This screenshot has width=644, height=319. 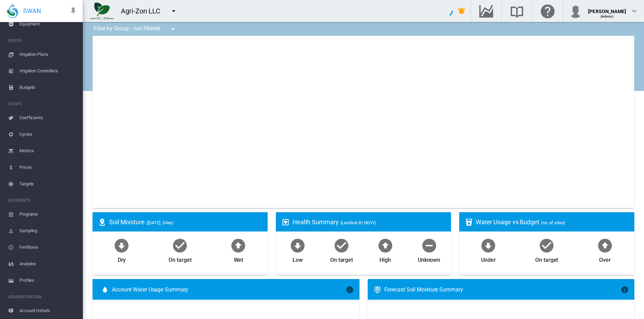 What do you see at coordinates (553, 222) in the screenshot?
I see `div: Water Usage vs Budget` at bounding box center [553, 222].